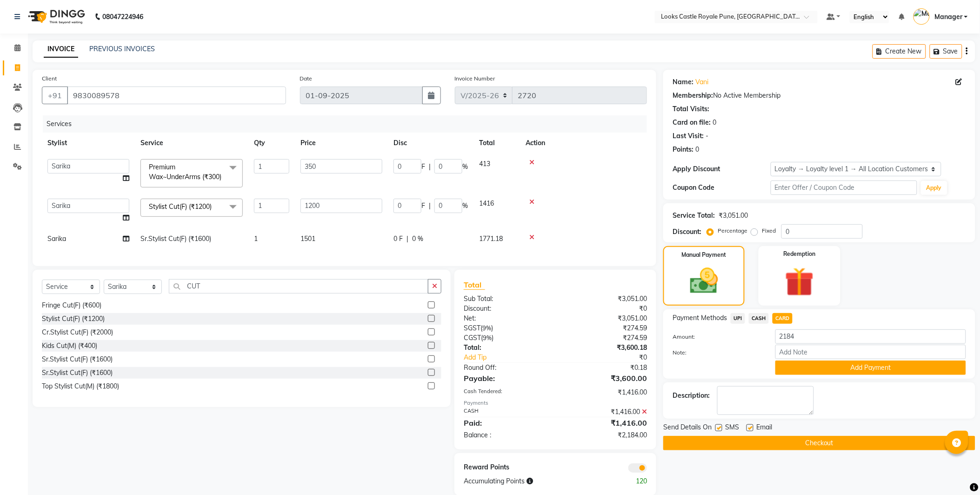 The image size is (980, 495). What do you see at coordinates (180, 206) in the screenshot?
I see `span: Stylist Cut(F) (₹1200)` at bounding box center [180, 206].